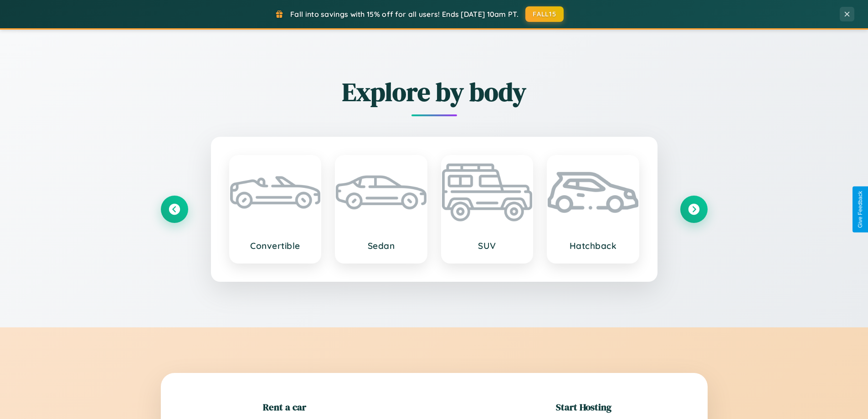 This screenshot has height=419, width=868. What do you see at coordinates (583, 407) in the screenshot?
I see `h2: Start Hosting` at bounding box center [583, 407].